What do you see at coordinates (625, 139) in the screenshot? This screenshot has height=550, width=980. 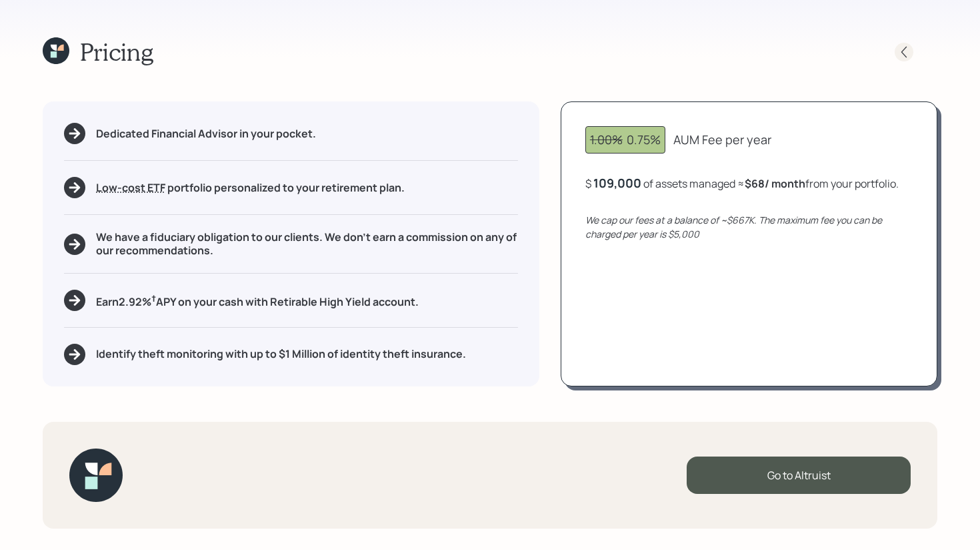 I see `div: 0.75%` at bounding box center [625, 139].